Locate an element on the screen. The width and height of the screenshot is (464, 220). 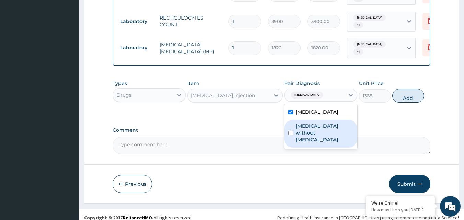
label: Item is located at coordinates (193, 83).